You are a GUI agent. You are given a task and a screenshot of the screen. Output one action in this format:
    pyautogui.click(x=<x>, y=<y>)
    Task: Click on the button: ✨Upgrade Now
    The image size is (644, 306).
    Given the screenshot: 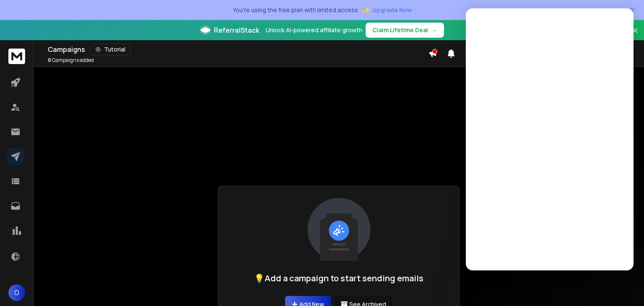 What is the action you would take?
    pyautogui.click(x=386, y=10)
    